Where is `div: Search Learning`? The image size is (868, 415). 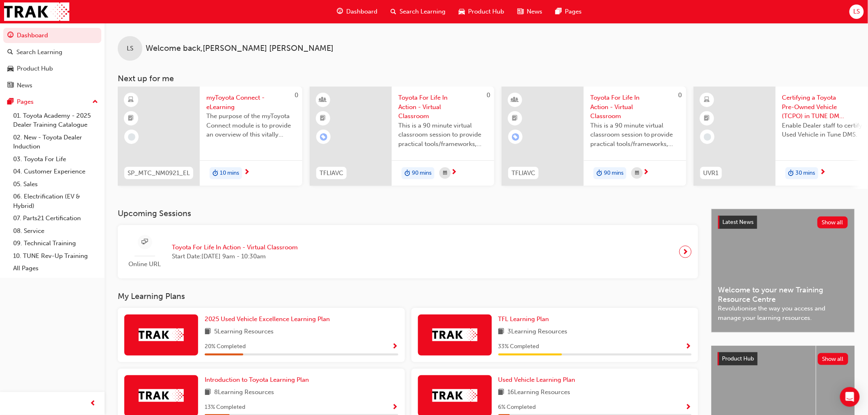
div: Search Learning is located at coordinates (39, 52).